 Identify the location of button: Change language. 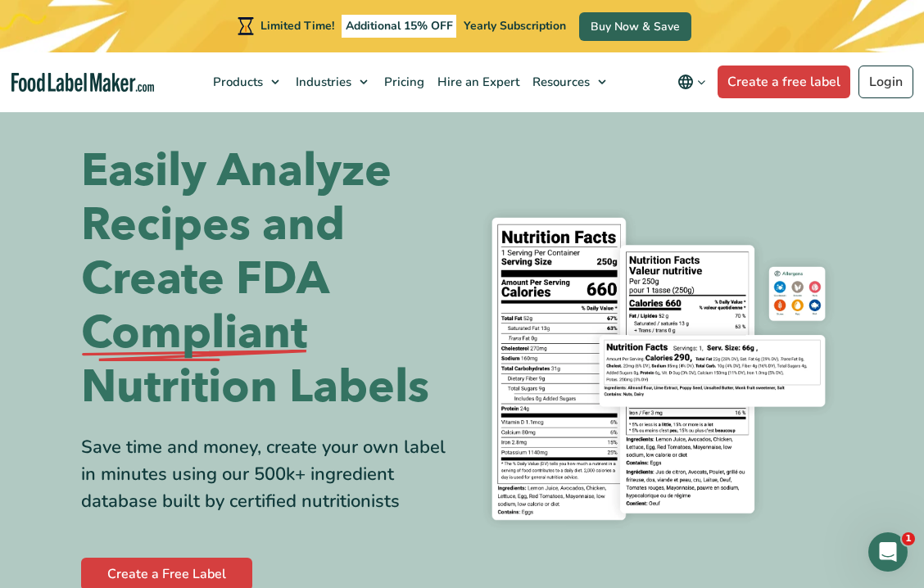
(691, 82).